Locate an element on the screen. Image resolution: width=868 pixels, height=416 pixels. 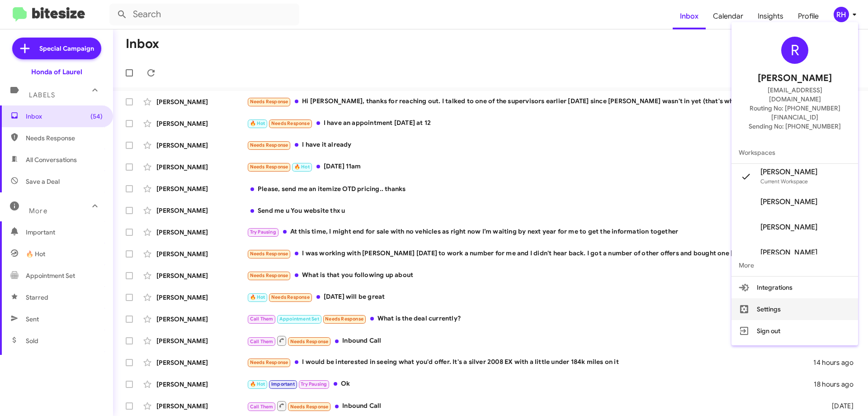
button: Integrations is located at coordinates (795, 287).